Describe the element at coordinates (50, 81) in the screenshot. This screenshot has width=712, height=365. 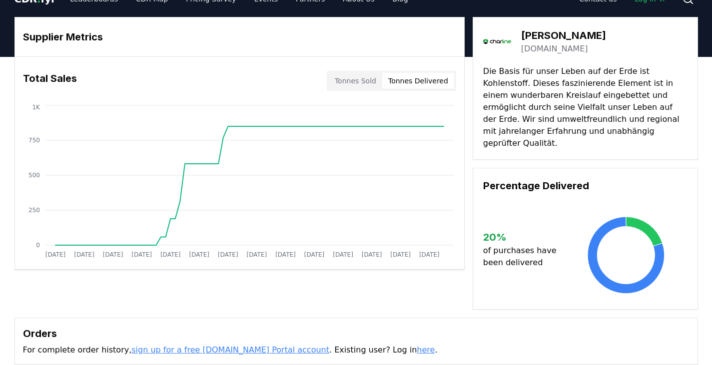
I see `h3: Total Sales` at that location.